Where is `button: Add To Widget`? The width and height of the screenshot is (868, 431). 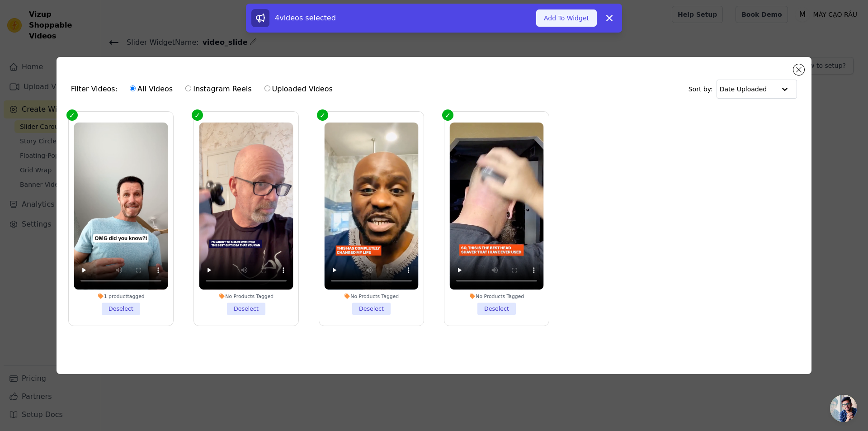
button: Add To Widget is located at coordinates (566, 18).